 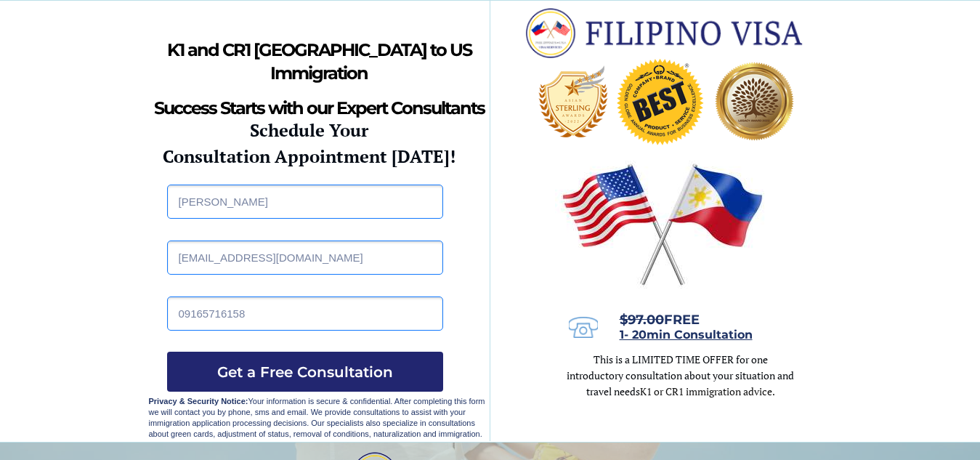 What do you see at coordinates (305, 313) in the screenshot?
I see `input: Phone Number` at bounding box center [305, 313].